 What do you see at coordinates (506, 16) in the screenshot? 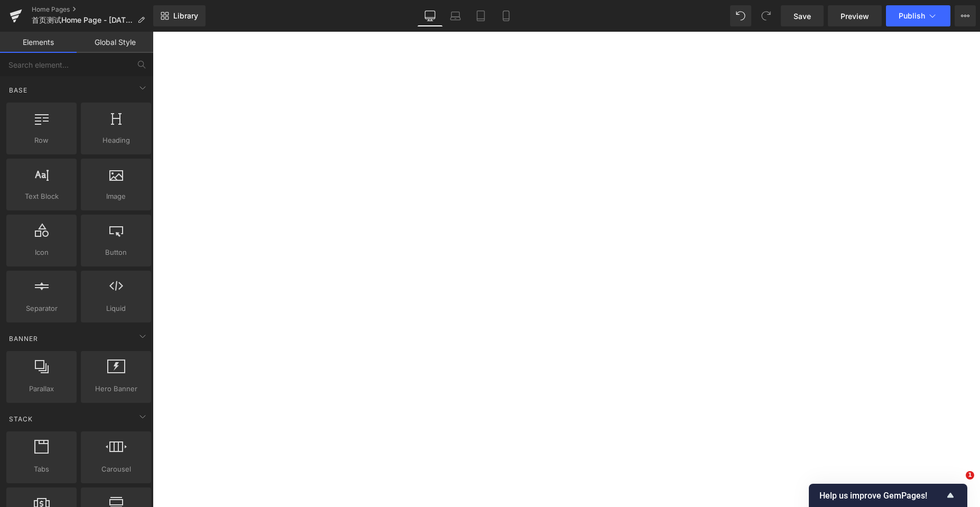
I see `a: Mobile` at bounding box center [506, 16].